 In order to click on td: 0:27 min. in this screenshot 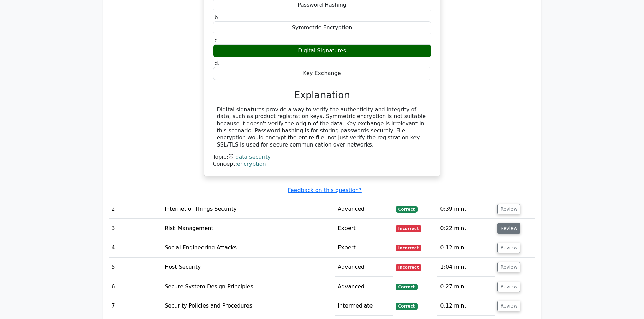, I will do `click(466, 287)`.